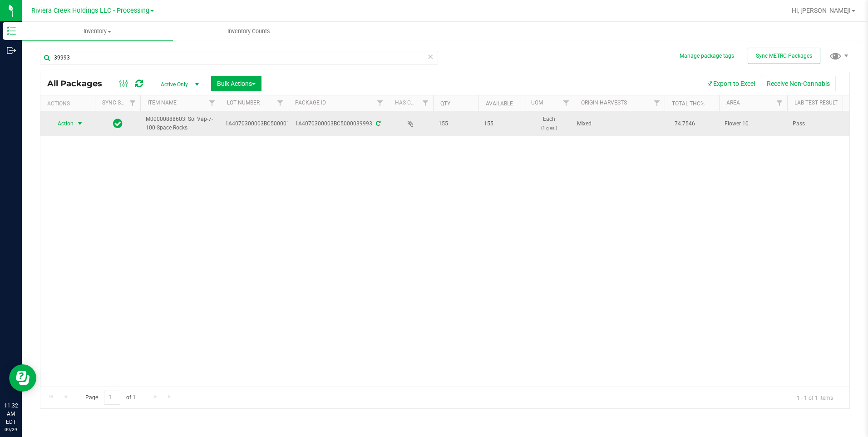 Image resolution: width=868 pixels, height=437 pixels. What do you see at coordinates (248, 31) in the screenshot?
I see `a: Inventory Counts` at bounding box center [248, 31].